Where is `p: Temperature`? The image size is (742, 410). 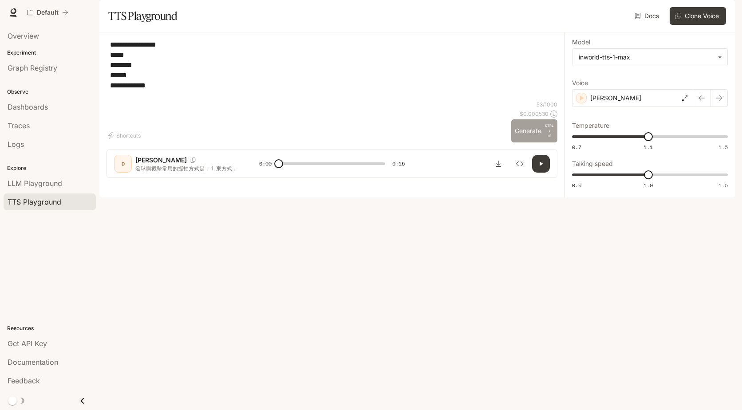
p: Temperature is located at coordinates (591, 126).